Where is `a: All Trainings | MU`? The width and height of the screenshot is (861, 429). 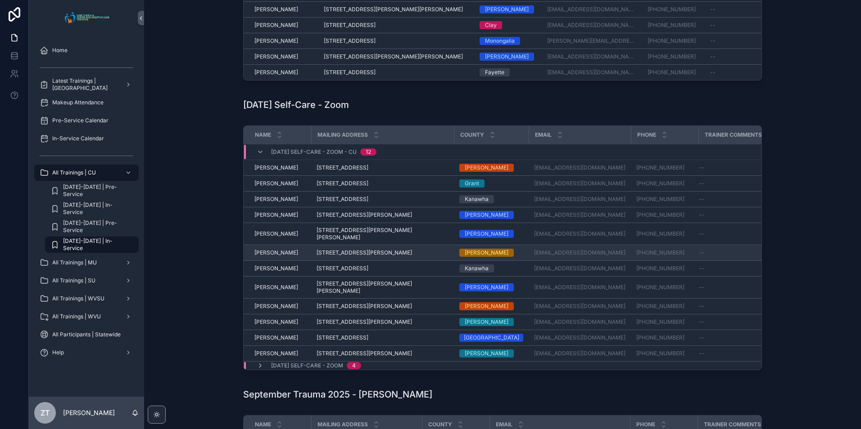 a: All Trainings | MU is located at coordinates (86, 263).